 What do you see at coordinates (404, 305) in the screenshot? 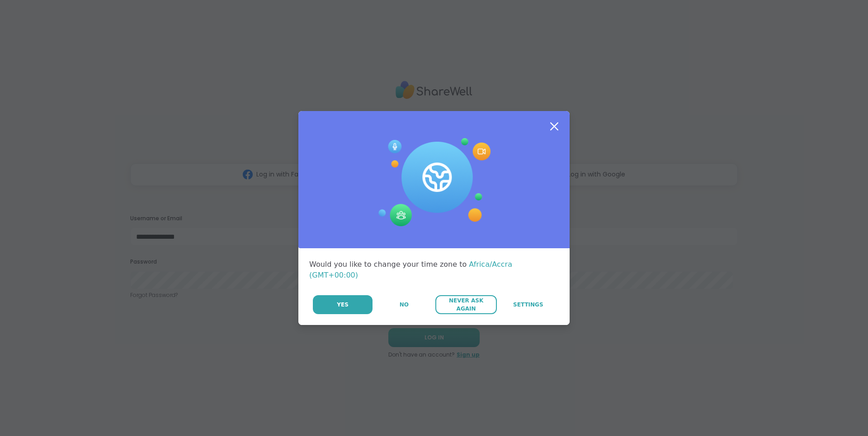
I see `span: No` at bounding box center [404, 305].